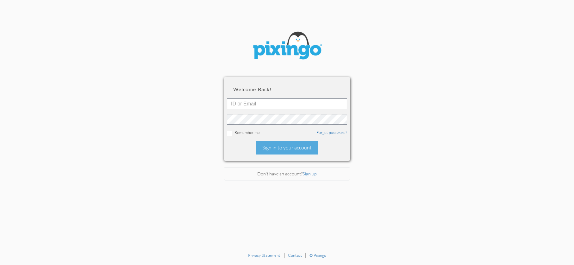 The image size is (574, 265). What do you see at coordinates (310, 173) in the screenshot?
I see `a: Sign up` at bounding box center [310, 173].